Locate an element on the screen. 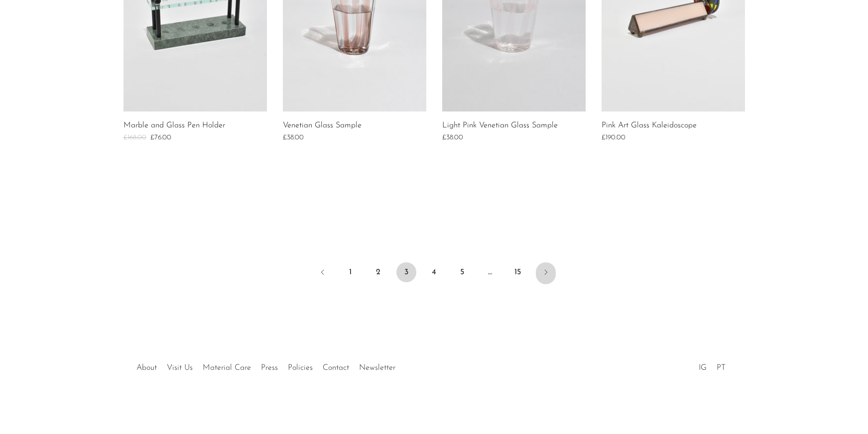  a: Contact is located at coordinates (335, 368).